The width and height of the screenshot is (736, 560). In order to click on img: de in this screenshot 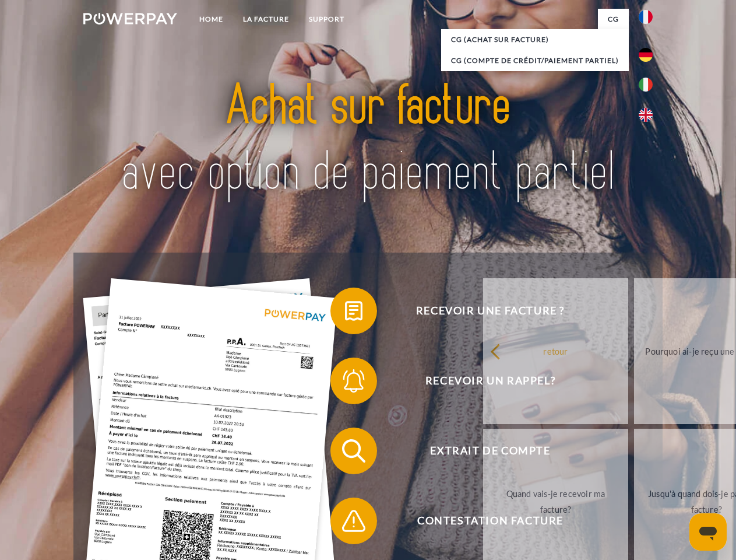, I will do `click(645, 55)`.